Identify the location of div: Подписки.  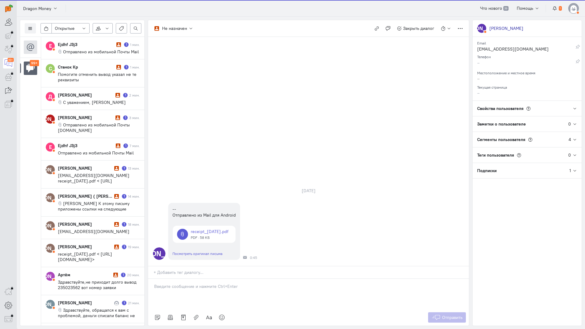
(521, 171).